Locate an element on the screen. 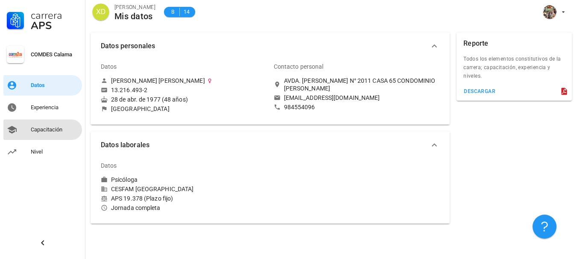  a: Capacitación is located at coordinates (43, 130).